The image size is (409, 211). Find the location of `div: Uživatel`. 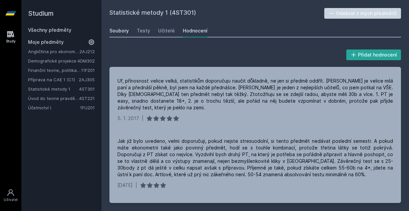

div: Uživatel is located at coordinates (11, 199).